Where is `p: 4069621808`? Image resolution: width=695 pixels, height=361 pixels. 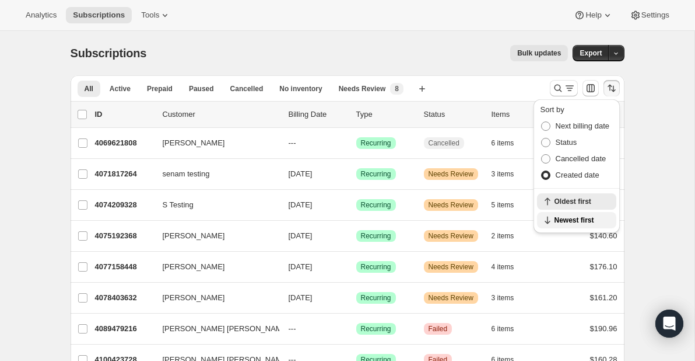
p: 4069621808 is located at coordinates (124, 143).